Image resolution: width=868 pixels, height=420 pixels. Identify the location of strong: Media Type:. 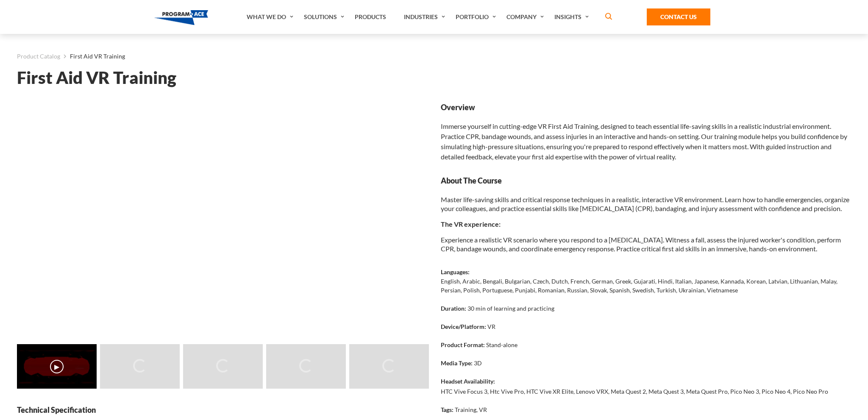
(457, 363).